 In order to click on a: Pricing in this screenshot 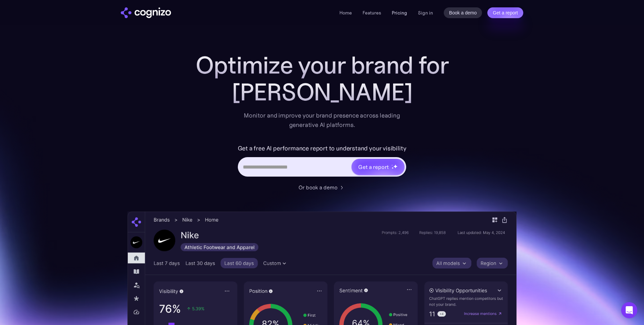, I will do `click(399, 13)`.